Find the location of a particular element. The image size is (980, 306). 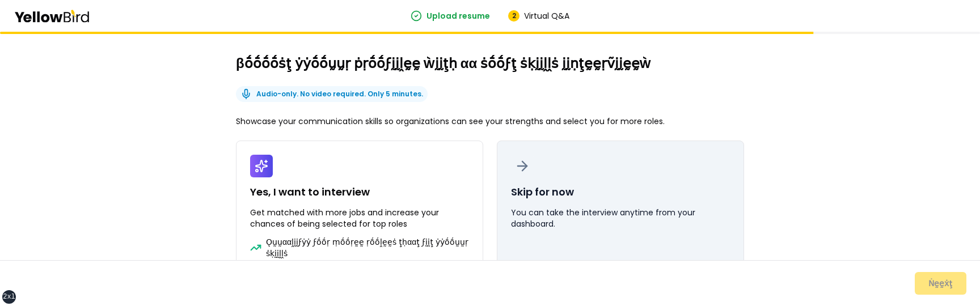

h2: βṓṓṓṓṡţ ẏẏṓṓṵṵṛ ṗṛṓṓϝḭḭḽḛḛ ẁḭḭţḥ αα ṡṓṓϝţ ṡḳḭḭḽḽṡ ḭḭṇţḛḛṛṽḭḭḛḛẁ is located at coordinates (490, 63).